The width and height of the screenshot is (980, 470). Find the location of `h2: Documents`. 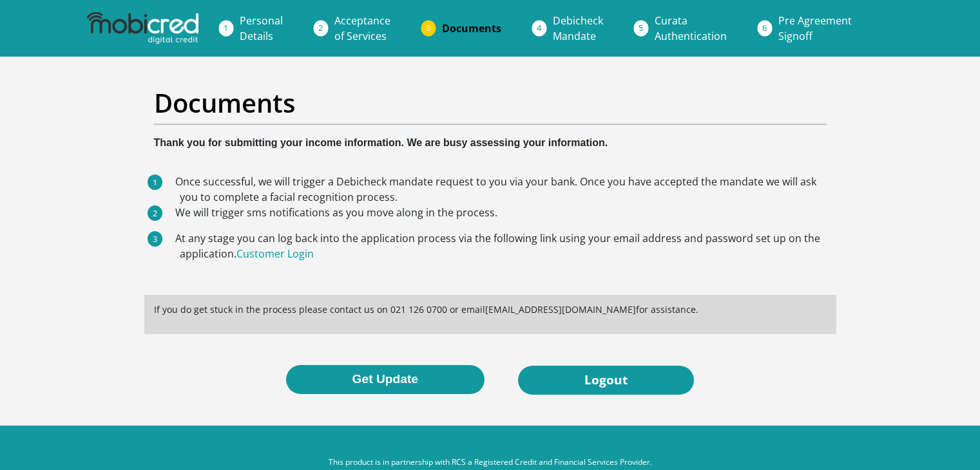

h2: Documents is located at coordinates (490, 103).